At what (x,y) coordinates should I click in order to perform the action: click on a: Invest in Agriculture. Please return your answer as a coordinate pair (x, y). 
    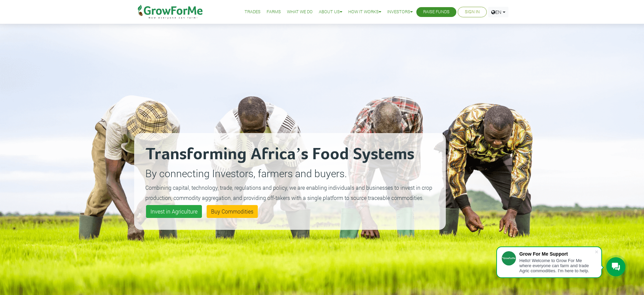
    Looking at the image, I should click on (174, 212).